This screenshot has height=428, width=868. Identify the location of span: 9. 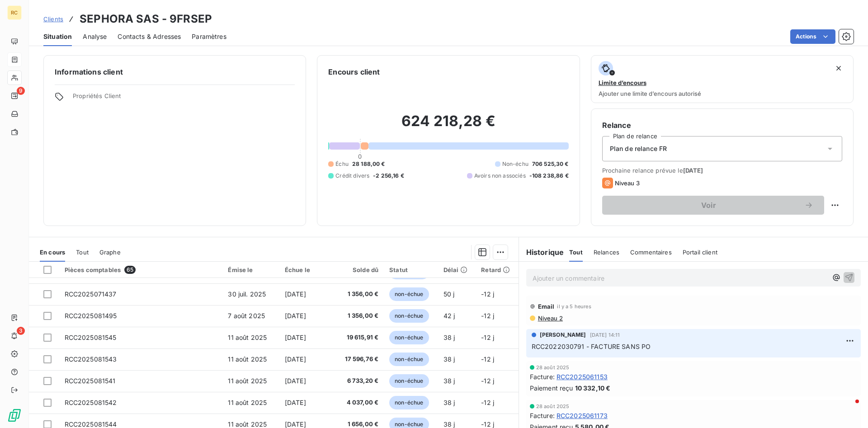
(21, 91).